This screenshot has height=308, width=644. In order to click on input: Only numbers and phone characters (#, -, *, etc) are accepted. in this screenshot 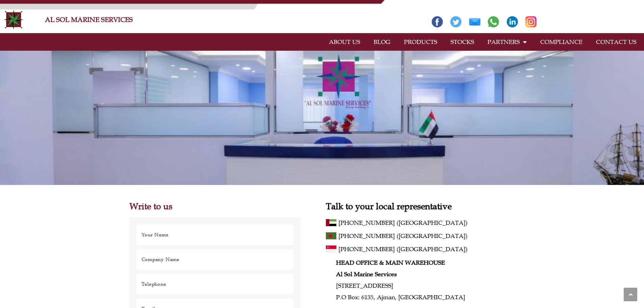, I will do `click(215, 284)`.